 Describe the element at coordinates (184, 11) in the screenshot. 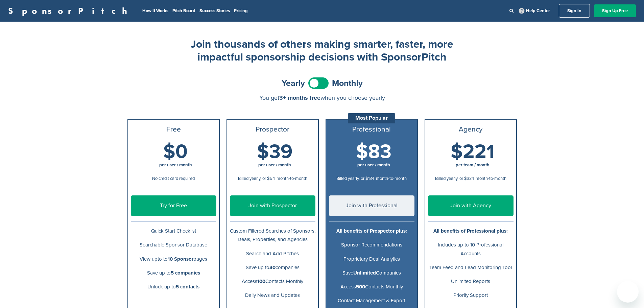

I see `a: Pitch Board` at that location.